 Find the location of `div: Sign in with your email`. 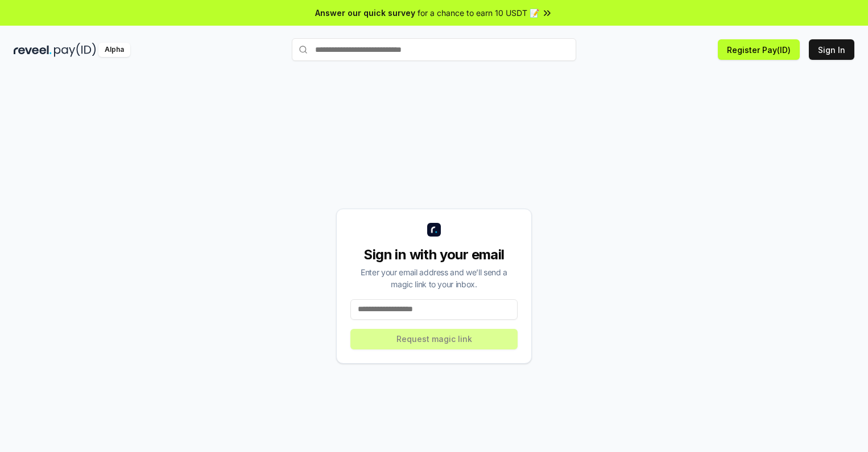

div: Sign in with your email is located at coordinates (434, 255).